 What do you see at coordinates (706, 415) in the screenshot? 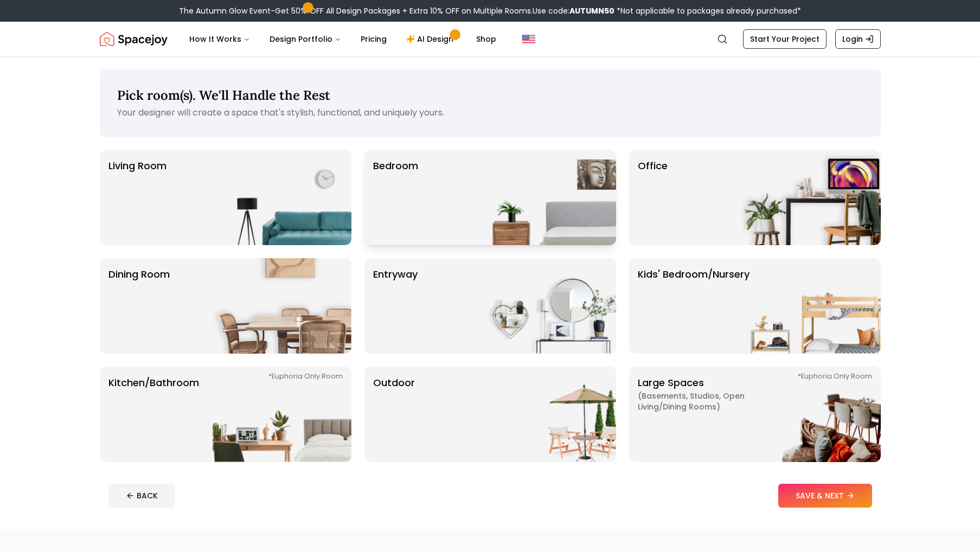
I see `p: Large Spaces` at bounding box center [706, 415].